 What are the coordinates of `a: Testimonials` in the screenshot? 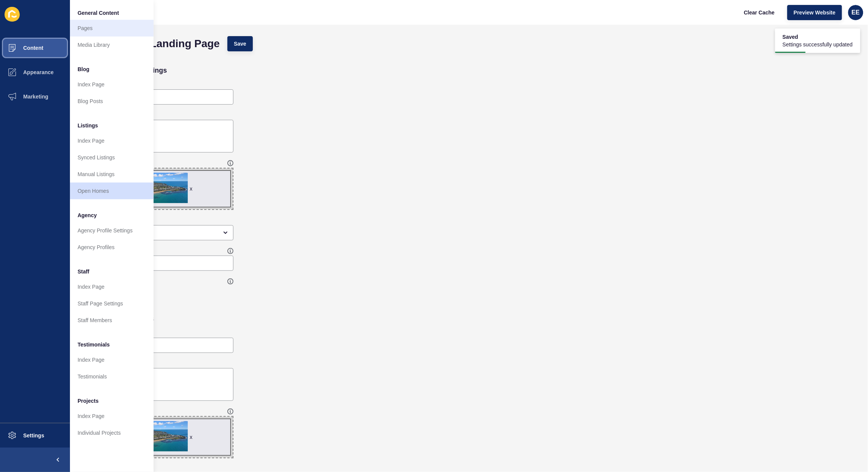 It's located at (112, 376).